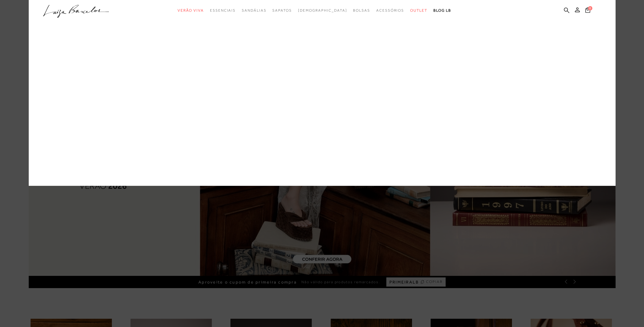  I want to click on button: 0, so click(588, 11).